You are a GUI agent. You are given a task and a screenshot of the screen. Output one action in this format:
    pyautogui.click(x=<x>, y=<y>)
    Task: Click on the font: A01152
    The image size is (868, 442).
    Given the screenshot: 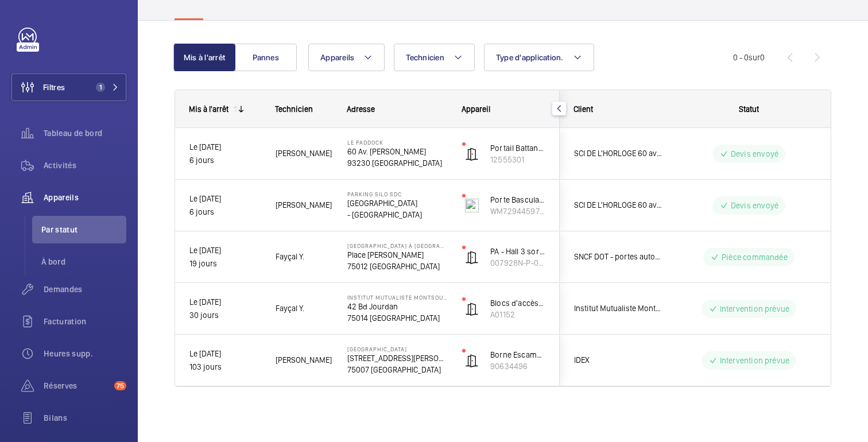 What is the action you would take?
    pyautogui.click(x=502, y=315)
    